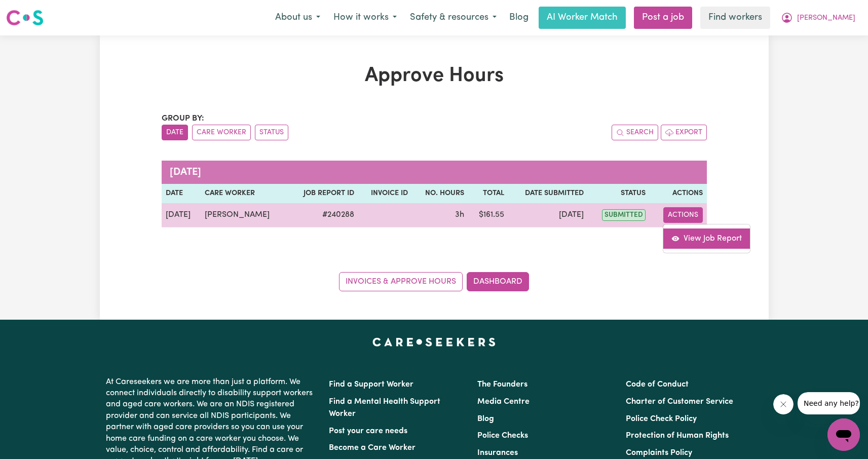 The height and width of the screenshot is (459, 868). Describe the element at coordinates (735, 18) in the screenshot. I see `a: Find workers` at that location.